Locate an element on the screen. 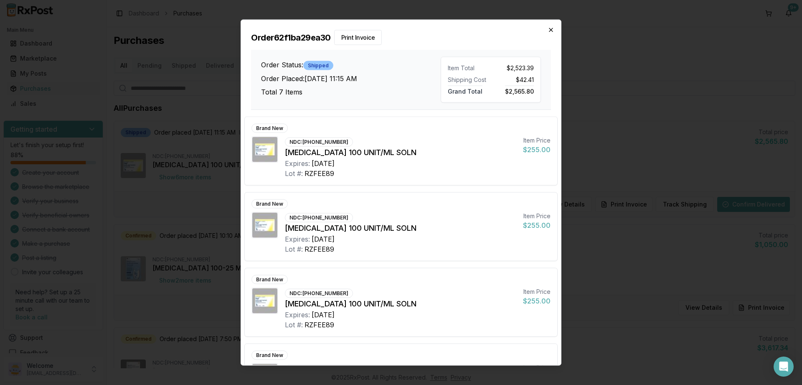  h2: Order 62f1ba29ea30 is located at coordinates (401, 37).